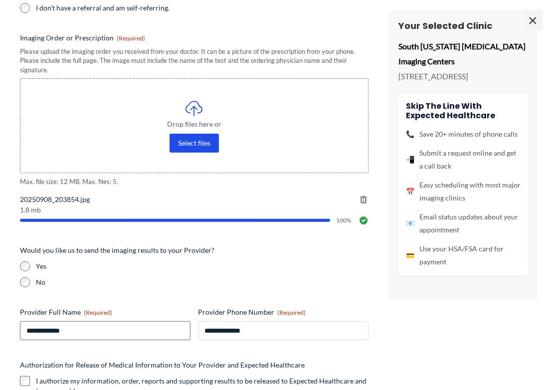 The image size is (558, 390). Describe the element at coordinates (194, 124) in the screenshot. I see `span: Drop files here or` at that location.